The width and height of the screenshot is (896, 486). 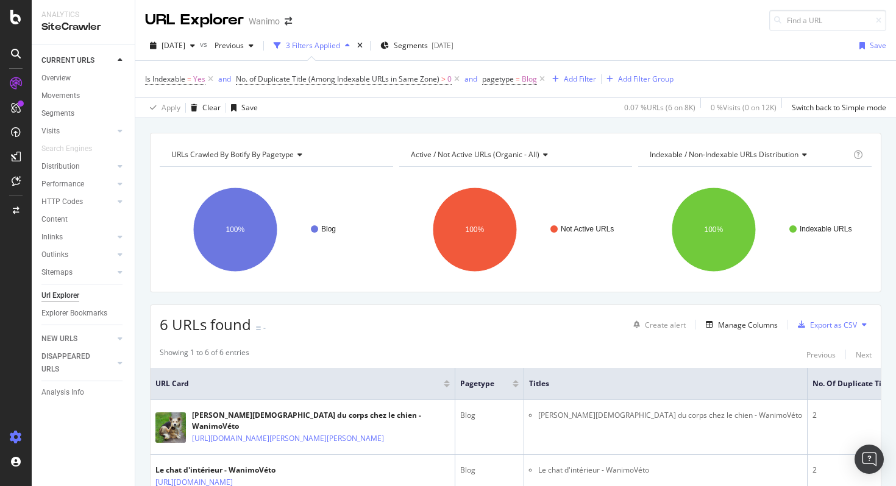 I want to click on div: Performance, so click(x=63, y=184).